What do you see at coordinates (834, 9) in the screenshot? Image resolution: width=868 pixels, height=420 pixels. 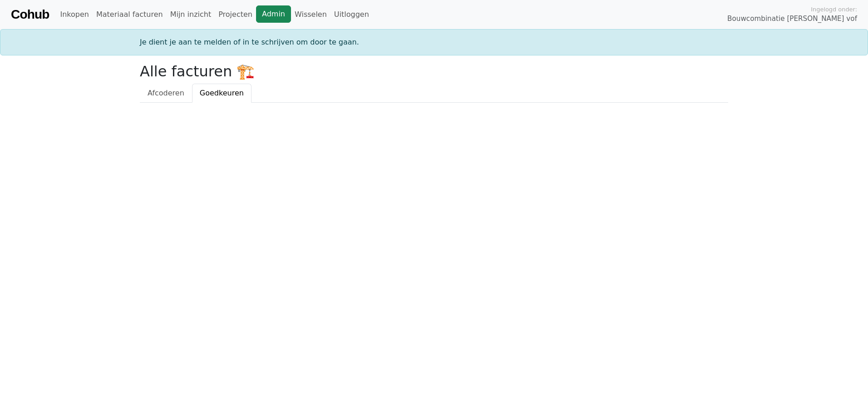 I see `span: Ingelogd onder:` at bounding box center [834, 9].